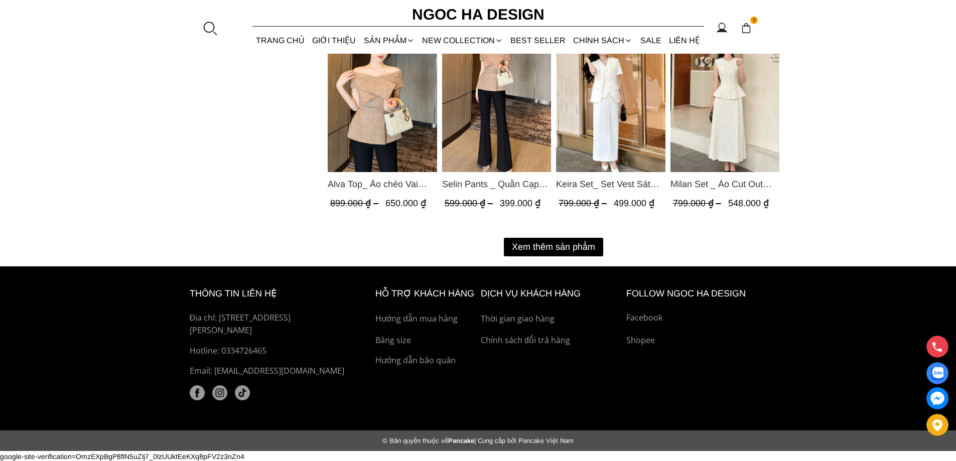  What do you see at coordinates (462, 40) in the screenshot?
I see `a: NEW COLLECTION` at bounding box center [462, 40].